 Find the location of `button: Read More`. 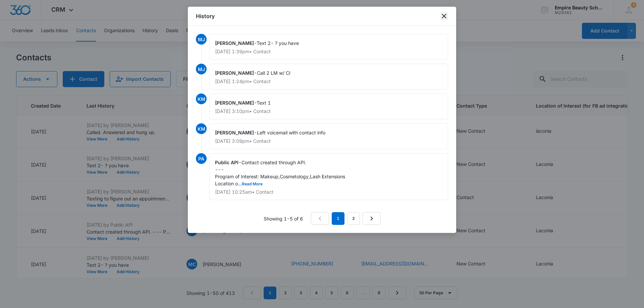

button: Read More is located at coordinates (252, 184).